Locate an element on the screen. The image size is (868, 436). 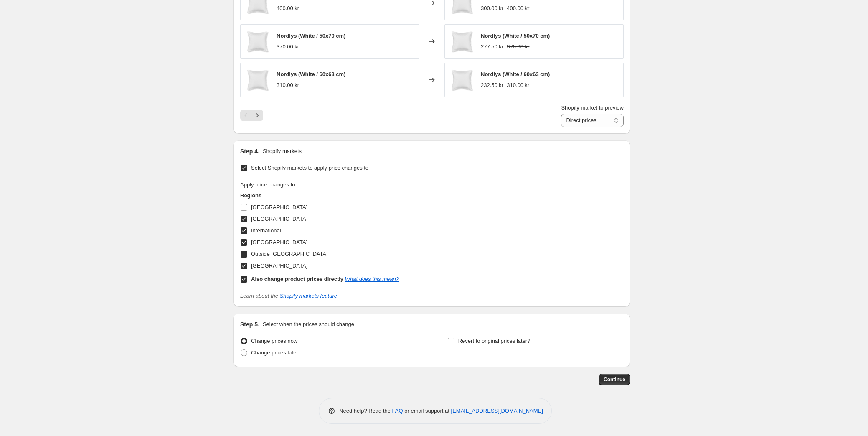
div: 370.00 kr is located at coordinates (288, 47).